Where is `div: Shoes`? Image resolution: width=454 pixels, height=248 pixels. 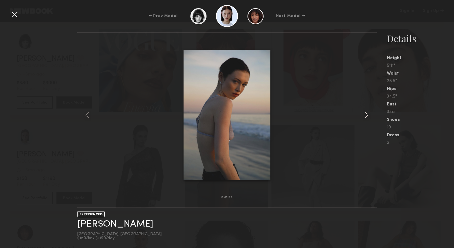
div: Shoes is located at coordinates (420, 120).